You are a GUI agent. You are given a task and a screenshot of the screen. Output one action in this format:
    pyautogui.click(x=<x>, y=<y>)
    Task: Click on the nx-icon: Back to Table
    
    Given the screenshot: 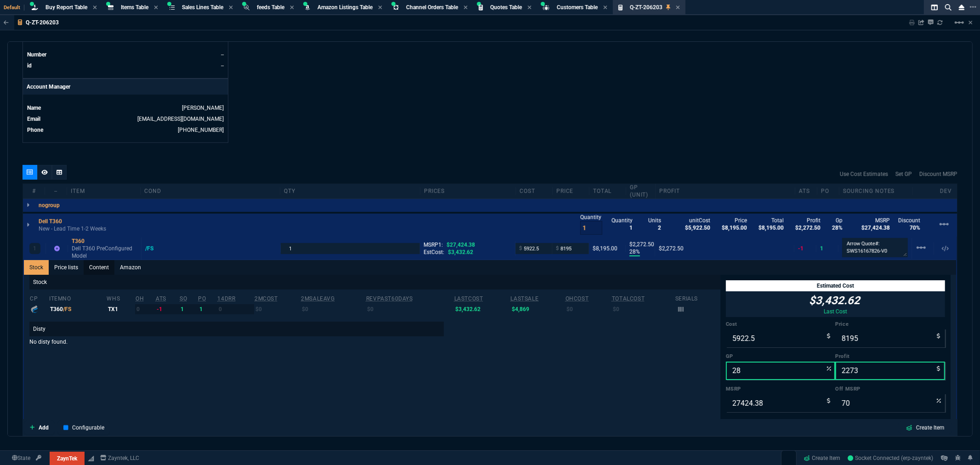 What is the action you would take?
    pyautogui.click(x=6, y=22)
    